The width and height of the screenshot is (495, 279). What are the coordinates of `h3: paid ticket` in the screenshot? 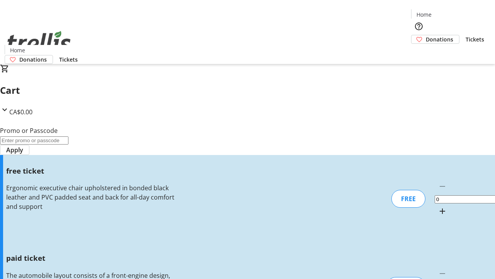 It's located at (91, 258).